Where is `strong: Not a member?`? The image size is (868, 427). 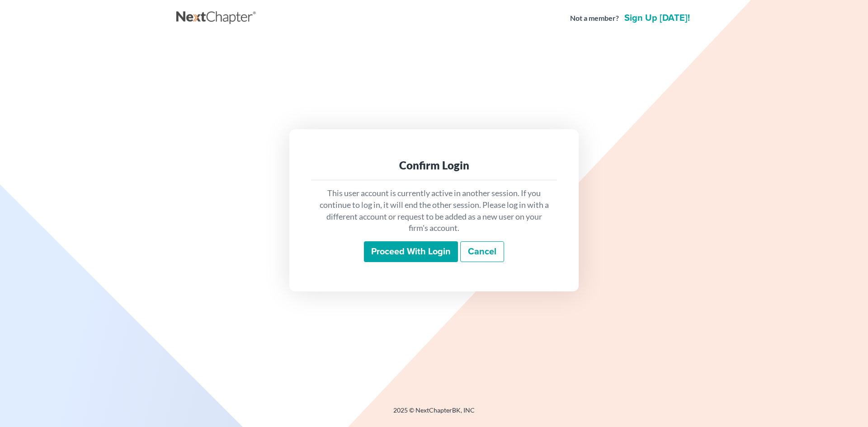 strong: Not a member? is located at coordinates (594, 18).